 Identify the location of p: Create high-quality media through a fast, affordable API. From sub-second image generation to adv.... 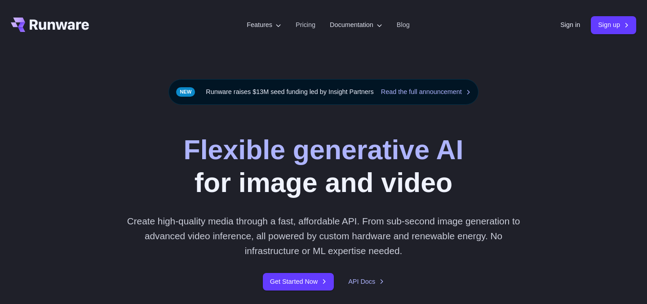
(323, 236).